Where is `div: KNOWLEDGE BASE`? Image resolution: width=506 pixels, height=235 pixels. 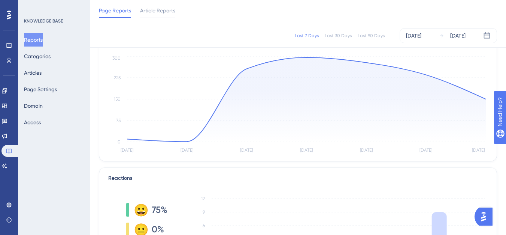 div: KNOWLEDGE BASE is located at coordinates (43, 21).